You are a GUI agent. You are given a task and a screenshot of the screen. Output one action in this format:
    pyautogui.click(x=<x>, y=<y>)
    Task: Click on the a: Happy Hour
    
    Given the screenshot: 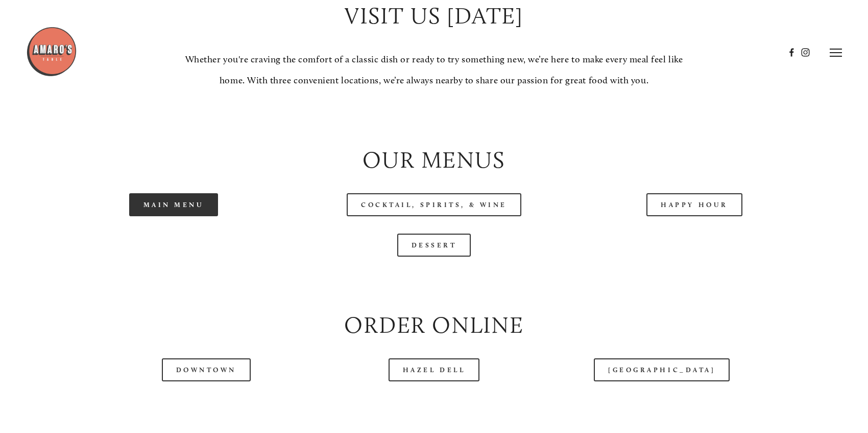 What is the action you would take?
    pyautogui.click(x=694, y=204)
    